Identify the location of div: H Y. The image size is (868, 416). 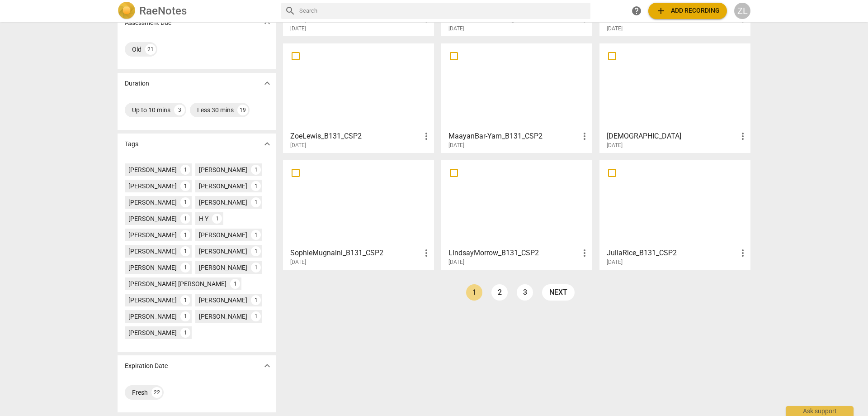
(204, 218).